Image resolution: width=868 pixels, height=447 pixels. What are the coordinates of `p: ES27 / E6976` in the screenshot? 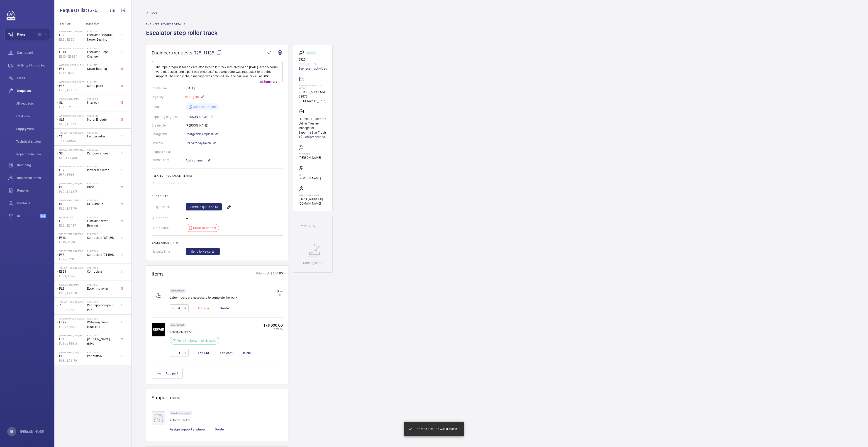 It's located at (72, 327).